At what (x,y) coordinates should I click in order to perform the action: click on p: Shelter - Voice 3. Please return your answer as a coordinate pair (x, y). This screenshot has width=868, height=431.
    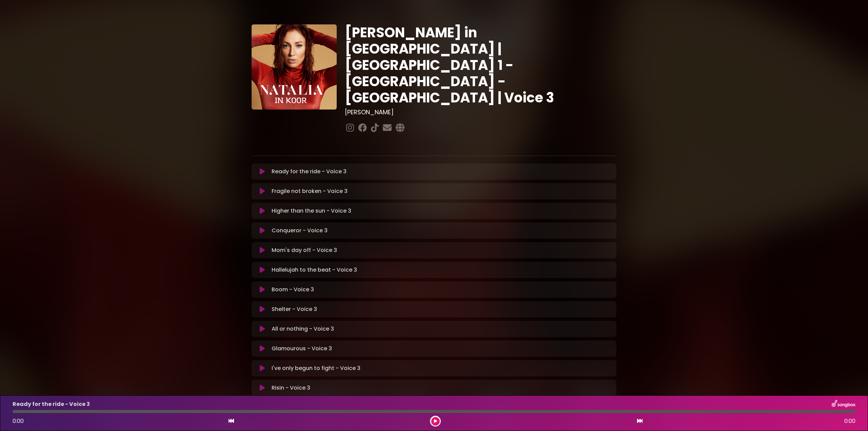
    Looking at the image, I should click on (295, 309).